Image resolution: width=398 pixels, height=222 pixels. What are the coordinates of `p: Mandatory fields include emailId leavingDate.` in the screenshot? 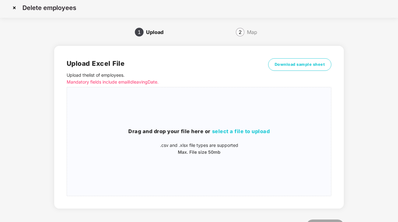 It's located at (166, 82).